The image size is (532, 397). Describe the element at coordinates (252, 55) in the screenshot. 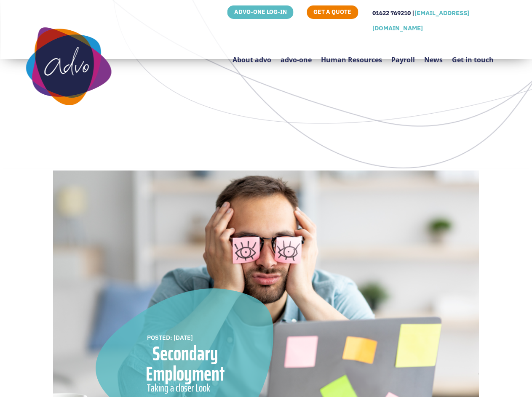

I see `a: About advo` at that location.